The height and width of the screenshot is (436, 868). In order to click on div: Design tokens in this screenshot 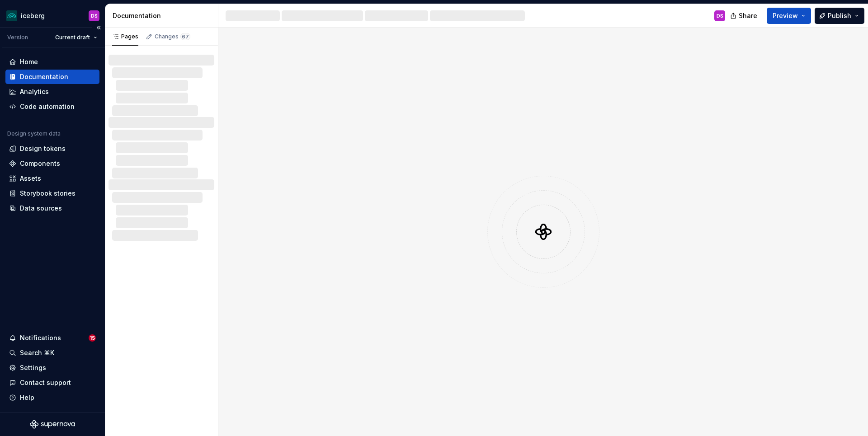, I will do `click(43, 149)`.